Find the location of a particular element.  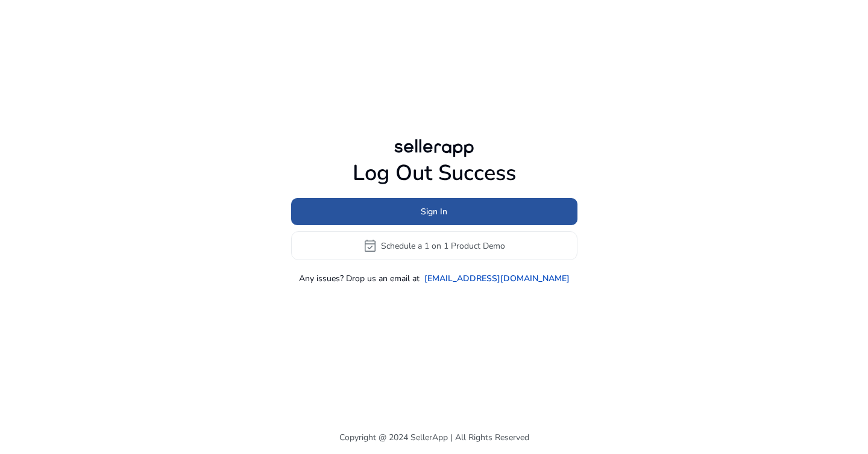

p: Any issues? Drop us an email at is located at coordinates (359, 278).